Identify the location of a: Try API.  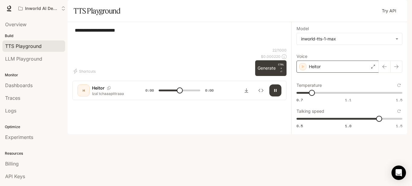
(389, 11).